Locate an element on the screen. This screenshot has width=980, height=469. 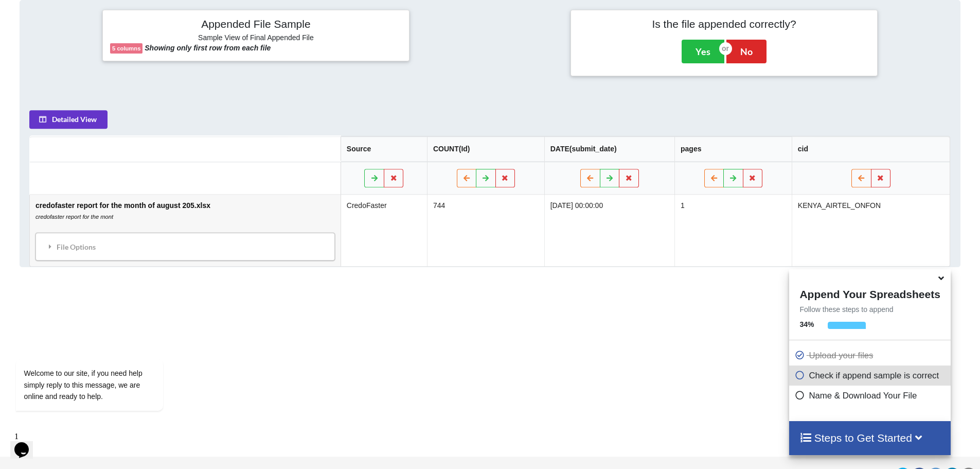
b: 5 columns is located at coordinates (126, 48).